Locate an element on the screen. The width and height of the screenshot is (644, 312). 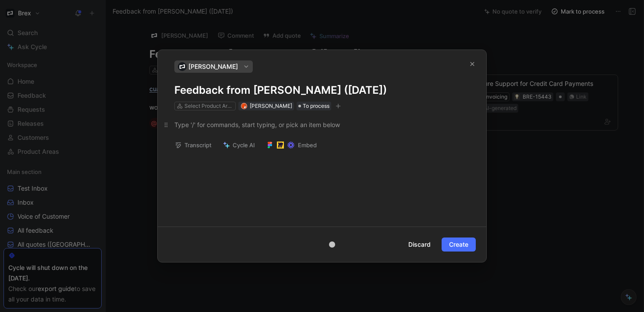
button: Discard is located at coordinates (419, 244).